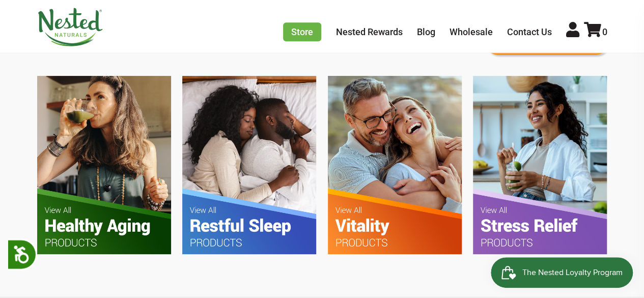 Image resolution: width=644 pixels, height=298 pixels. I want to click on span: The Nested Loyalty Program, so click(82, 15).